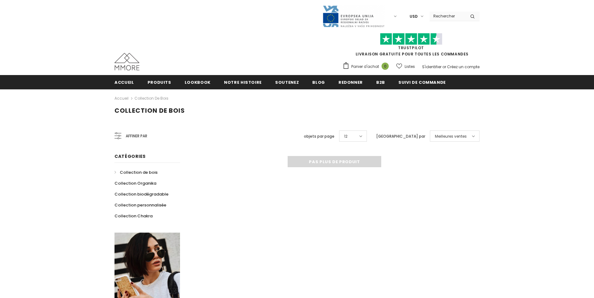 This screenshot has height=298, width=594. I want to click on a: Redonner, so click(351, 82).